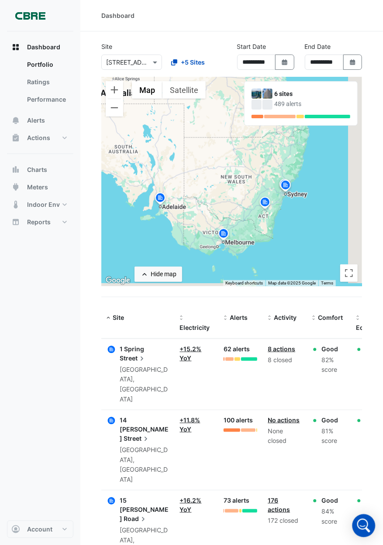 The height and width of the screenshot is (545, 383). Describe the element at coordinates (147, 90) in the screenshot. I see `button: Show street map` at that location.